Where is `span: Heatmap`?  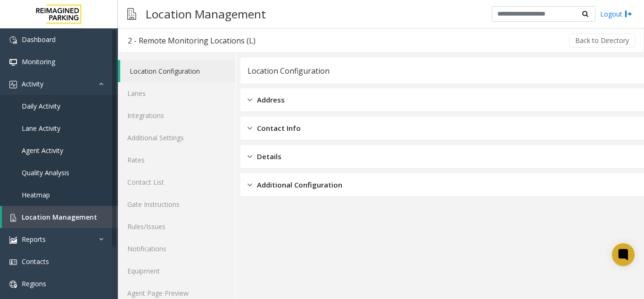
span: Heatmap is located at coordinates (36, 195).